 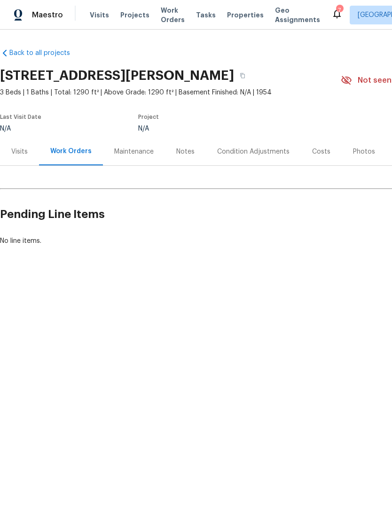 I want to click on span: Maestro, so click(x=47, y=15).